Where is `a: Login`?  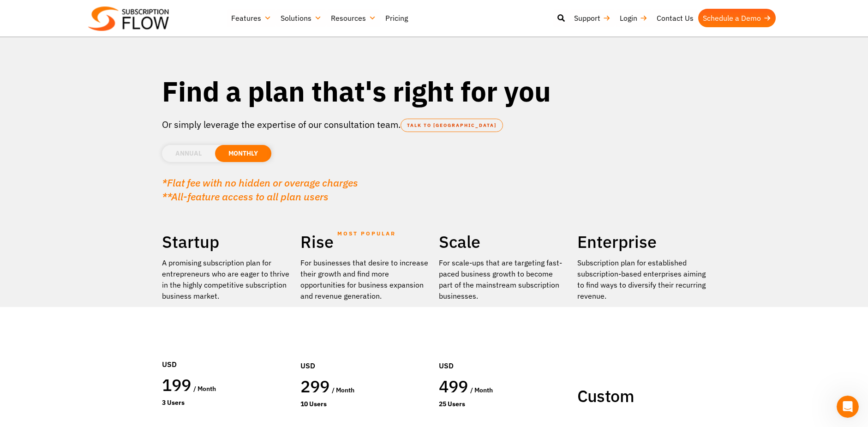 a: Login is located at coordinates (633, 18).